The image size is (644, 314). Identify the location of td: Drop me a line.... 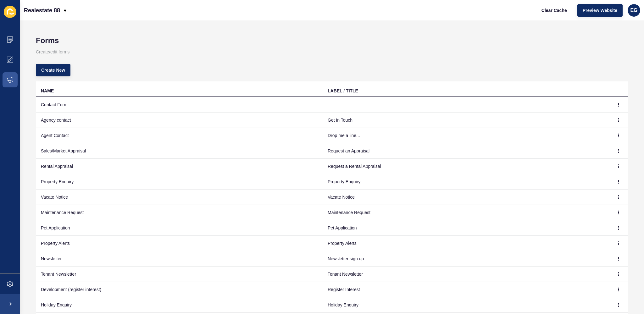
(466, 136).